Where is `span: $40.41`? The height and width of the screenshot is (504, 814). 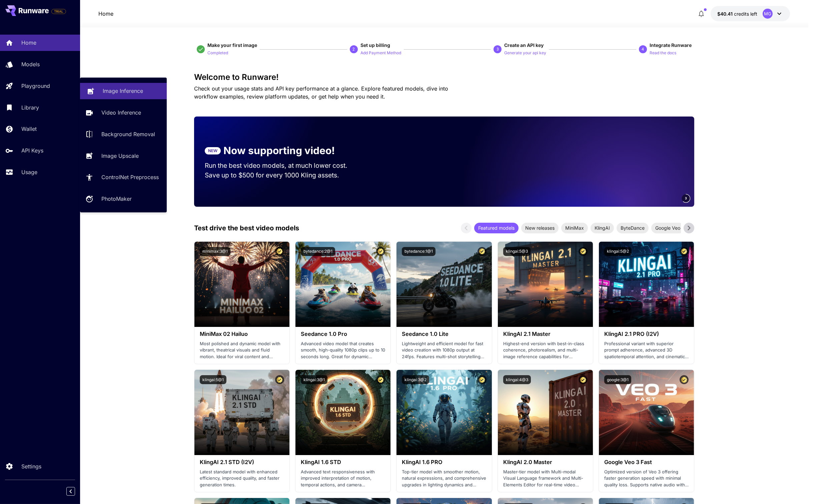 span: $40.41 is located at coordinates (725, 14).